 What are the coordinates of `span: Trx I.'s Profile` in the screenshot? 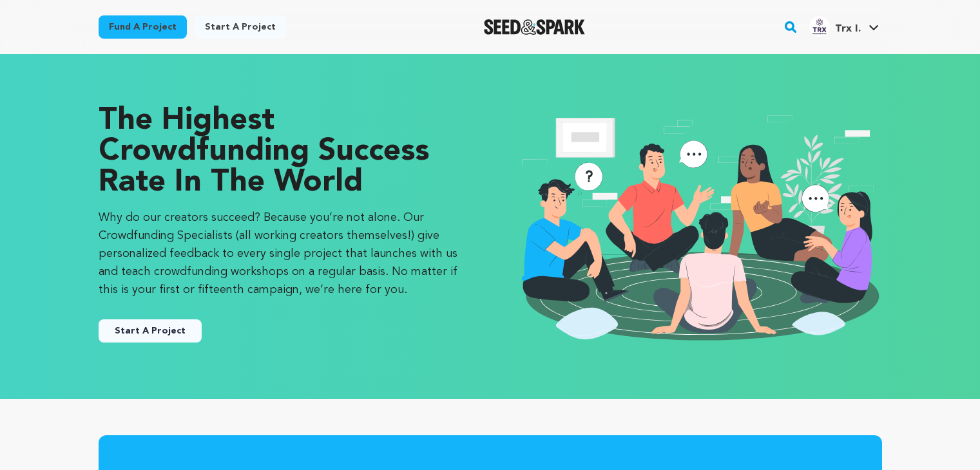 It's located at (844, 27).